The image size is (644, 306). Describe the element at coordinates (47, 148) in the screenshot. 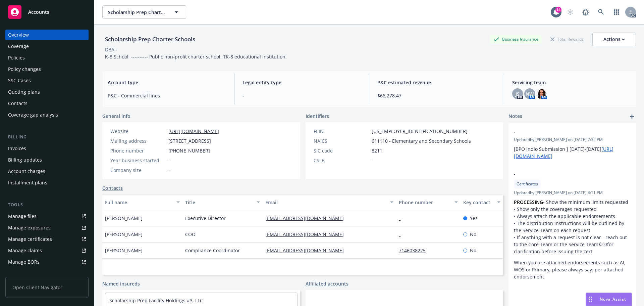

I see `a: Invoices` at that location.